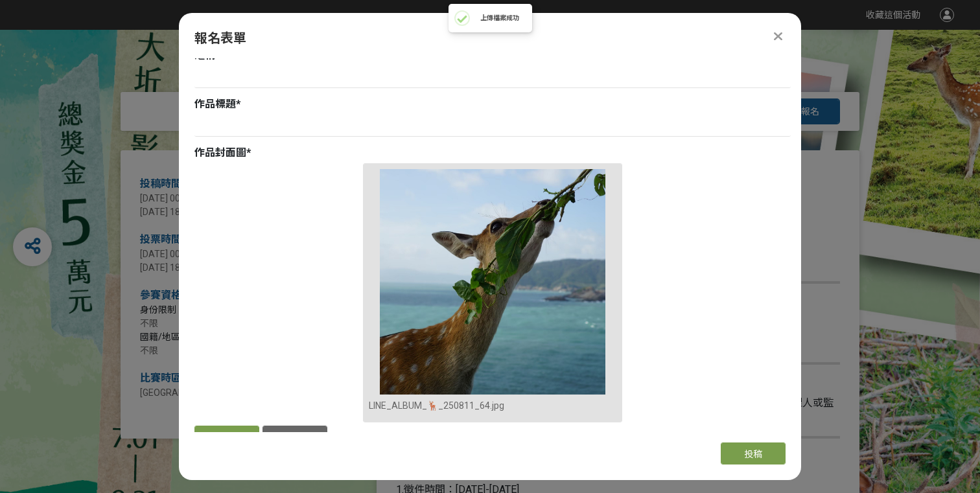 This screenshot has height=493, width=980. I want to click on span: 國籍/地區限制, so click(169, 337).